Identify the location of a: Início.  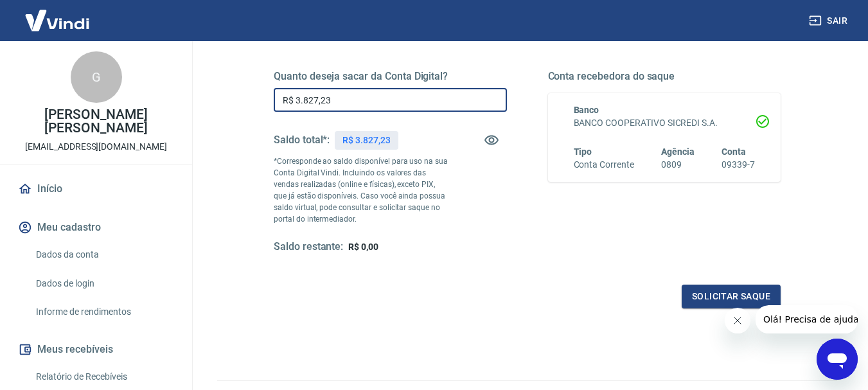
(95, 189).